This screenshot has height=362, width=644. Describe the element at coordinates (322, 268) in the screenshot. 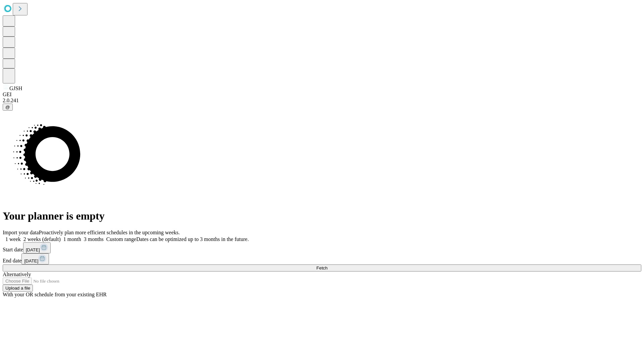

I see `button: Fetch` at that location.